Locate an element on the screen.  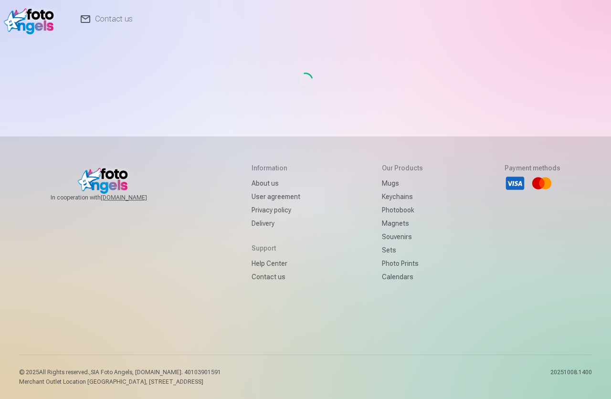
h5: Support is located at coordinates (276, 248).